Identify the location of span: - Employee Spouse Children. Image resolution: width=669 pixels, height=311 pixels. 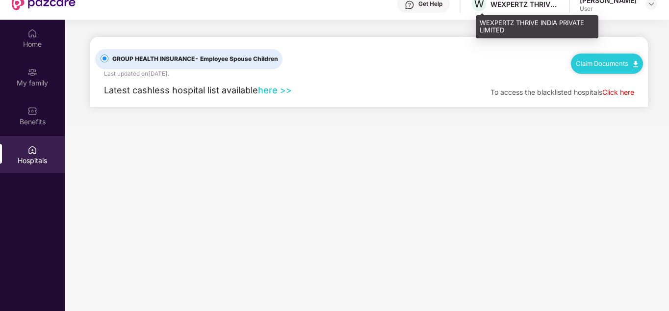
(237, 58).